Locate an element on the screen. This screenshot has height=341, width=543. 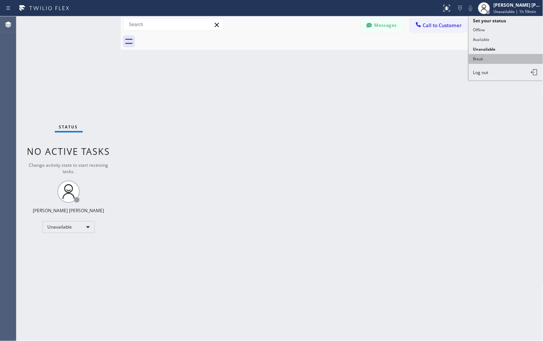
div: Unavailable is located at coordinates (69, 227).